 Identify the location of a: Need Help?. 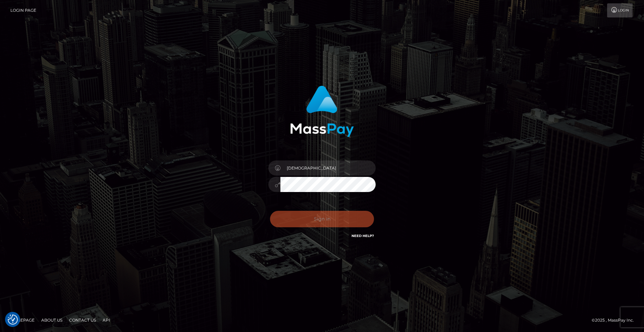
(362, 236).